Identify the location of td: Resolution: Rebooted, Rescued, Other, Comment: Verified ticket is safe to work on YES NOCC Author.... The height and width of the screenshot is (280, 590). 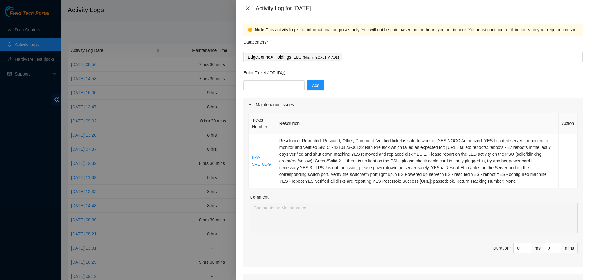
(418, 161).